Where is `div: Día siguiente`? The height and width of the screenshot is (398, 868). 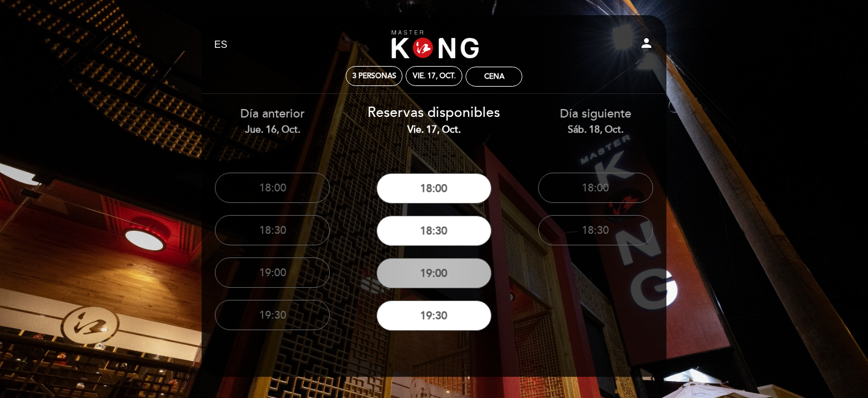
div: Día siguiente is located at coordinates (595, 120).